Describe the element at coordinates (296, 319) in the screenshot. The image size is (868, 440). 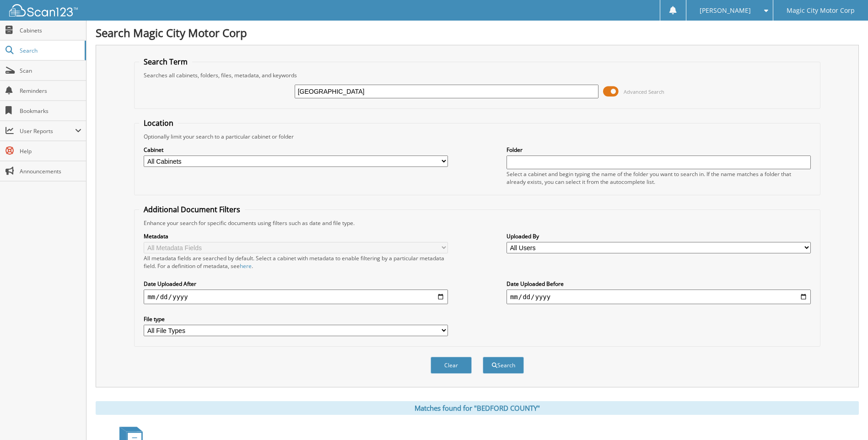
I see `label: File type` at that location.